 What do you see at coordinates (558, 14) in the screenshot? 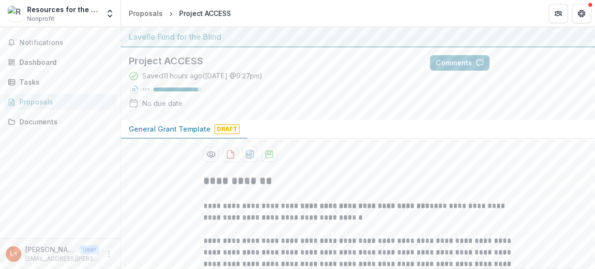
I see `button: Partners` at bounding box center [558, 14].